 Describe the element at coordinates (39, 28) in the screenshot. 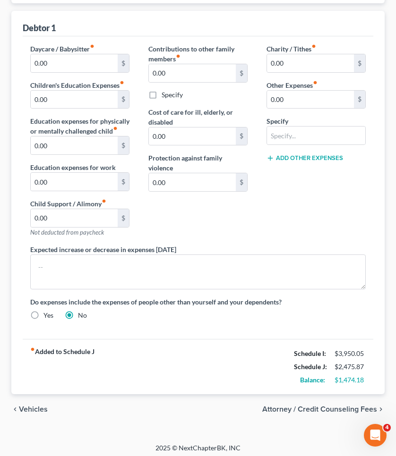

I see `div: Debtor 1` at that location.